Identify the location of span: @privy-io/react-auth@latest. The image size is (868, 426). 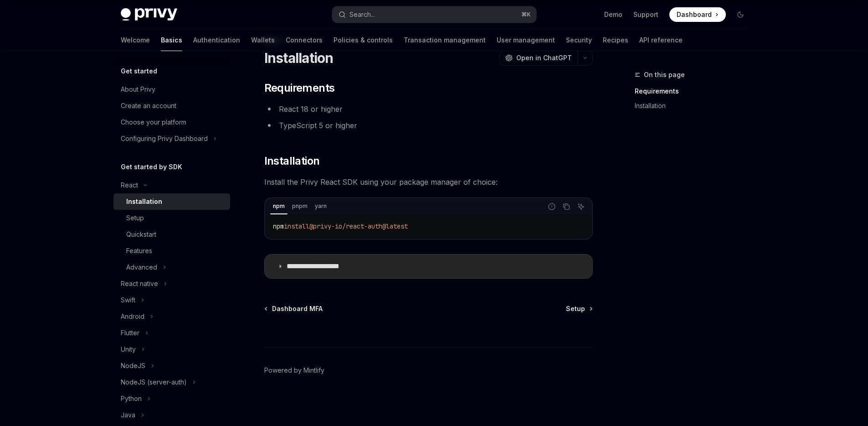
(359, 226).